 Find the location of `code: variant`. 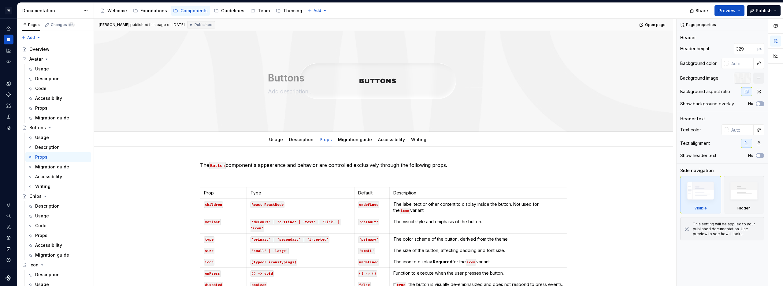

code: variant is located at coordinates (212, 222).